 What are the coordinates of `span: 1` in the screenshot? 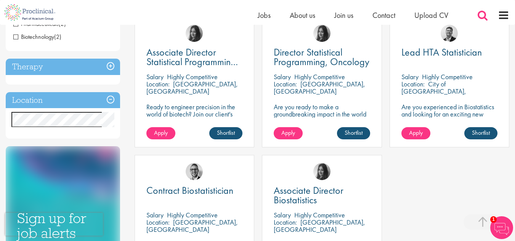 It's located at (494, 220).